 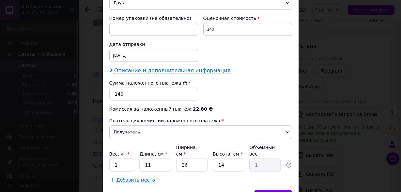 I want to click on div: Объёмный вес, so click(x=265, y=151).